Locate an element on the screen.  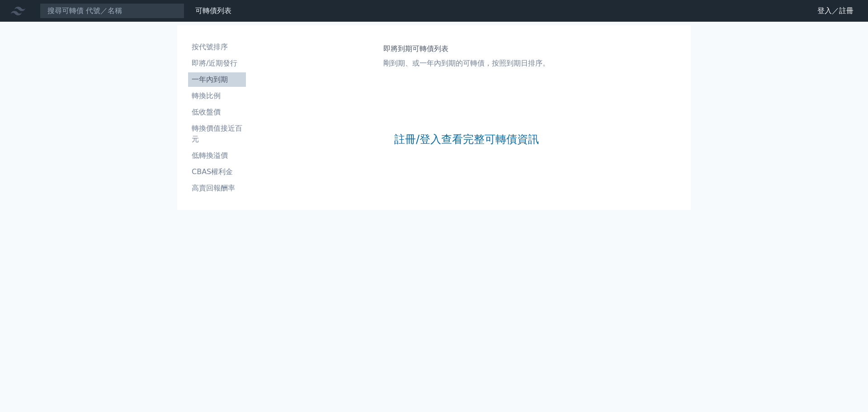
a: 按代號排序 is located at coordinates (217, 47).